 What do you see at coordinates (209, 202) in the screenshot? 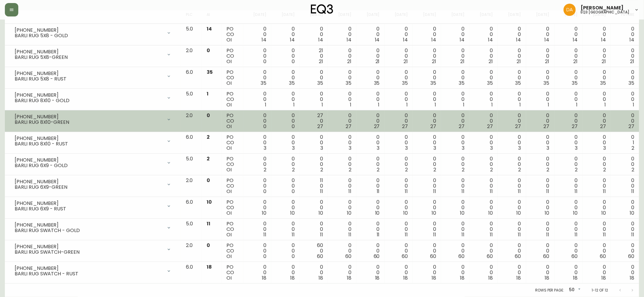
I see `span: 10` at bounding box center [209, 202].